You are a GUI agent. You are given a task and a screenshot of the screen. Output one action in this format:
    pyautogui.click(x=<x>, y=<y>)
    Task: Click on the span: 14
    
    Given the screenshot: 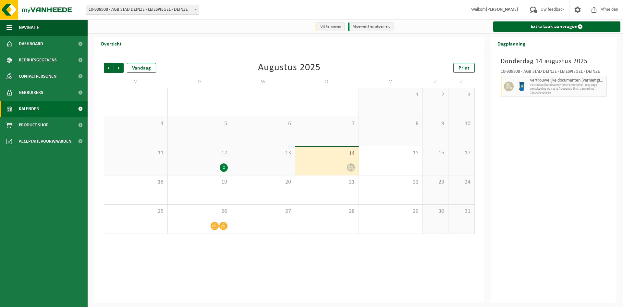 What is the action you would take?
    pyautogui.click(x=327, y=154)
    